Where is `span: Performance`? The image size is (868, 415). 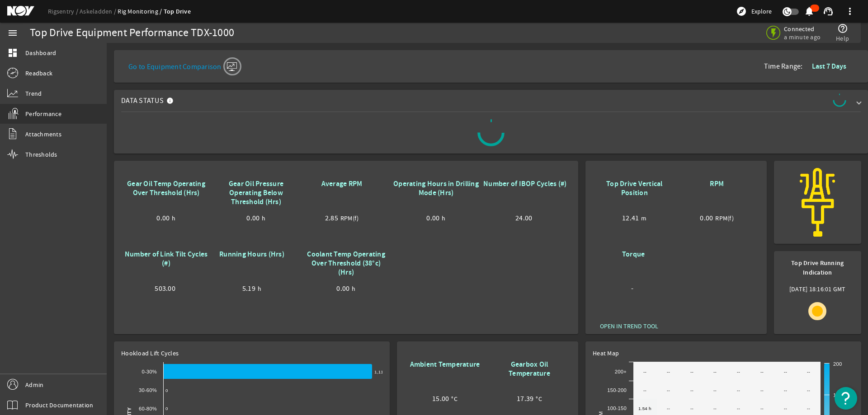
span: Performance is located at coordinates (44, 114).